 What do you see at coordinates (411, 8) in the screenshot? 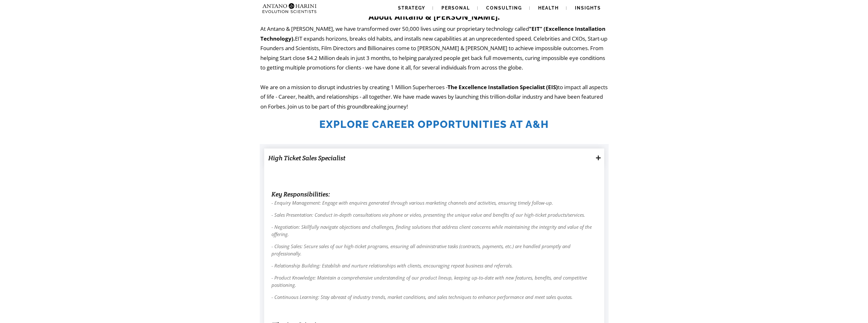
I see `span: Strategy` at bounding box center [411, 8].